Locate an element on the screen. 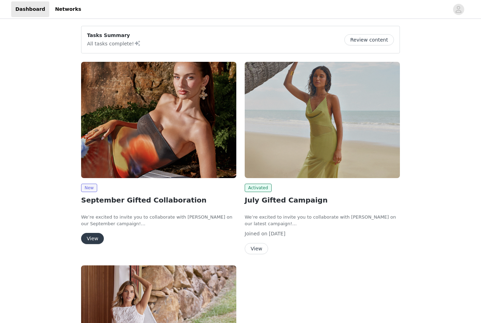  span: New is located at coordinates (89, 188).